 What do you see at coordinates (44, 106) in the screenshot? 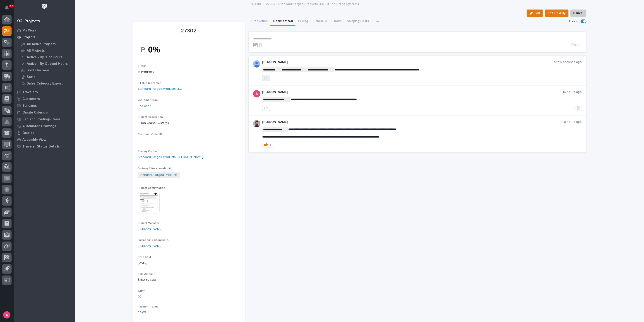
I see `a: Buildings` at bounding box center [44, 106].